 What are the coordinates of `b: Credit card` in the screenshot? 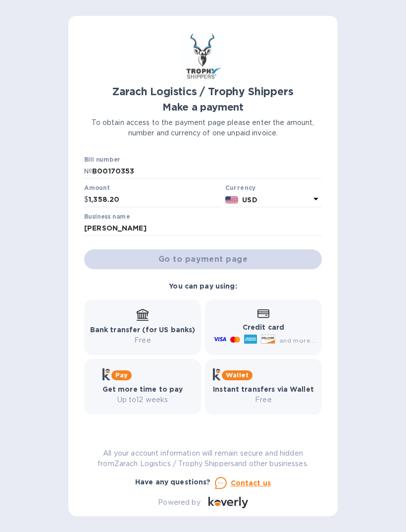 It's located at (264, 327).